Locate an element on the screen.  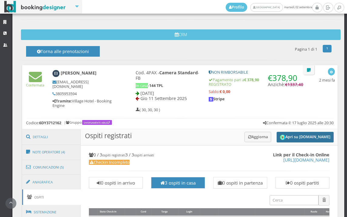
h4: Cod. 4PAX - - FB is located at coordinates (168, 75).